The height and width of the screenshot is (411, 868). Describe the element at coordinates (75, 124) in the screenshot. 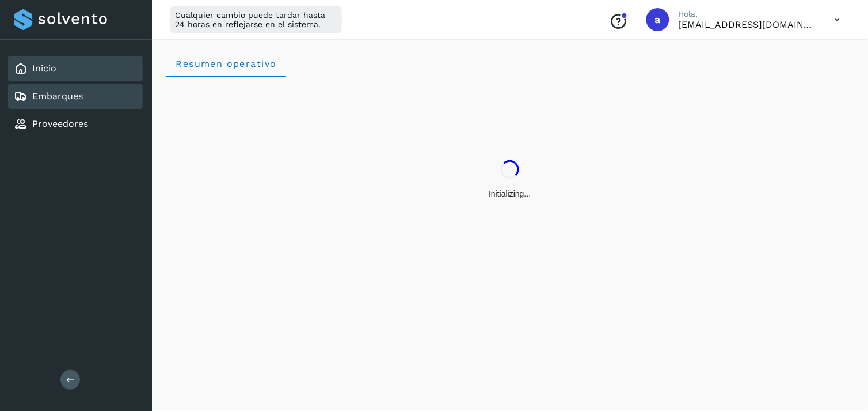

I see `div: Proveedores` at that location.